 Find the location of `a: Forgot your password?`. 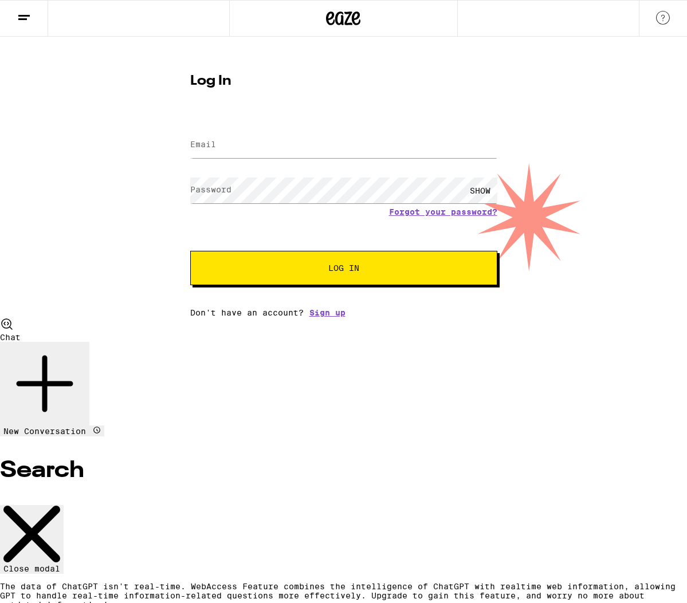

a: Forgot your password? is located at coordinates (443, 212).